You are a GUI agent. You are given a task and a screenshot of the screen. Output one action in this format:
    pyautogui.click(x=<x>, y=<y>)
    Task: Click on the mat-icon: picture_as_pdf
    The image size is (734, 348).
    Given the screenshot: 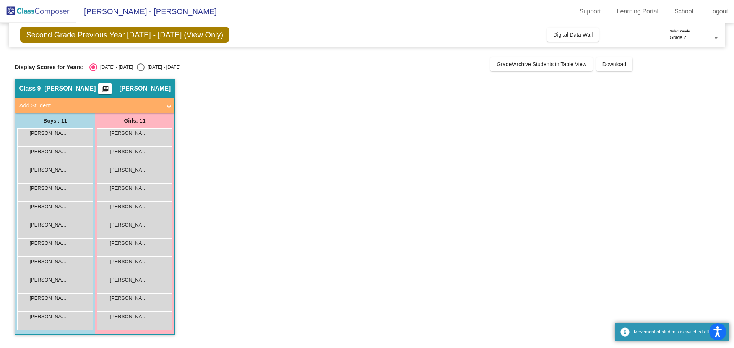 What is the action you would take?
    pyautogui.click(x=105, y=91)
    